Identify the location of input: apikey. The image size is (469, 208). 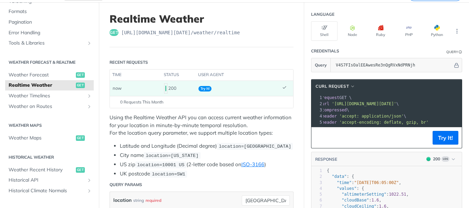
(393, 65).